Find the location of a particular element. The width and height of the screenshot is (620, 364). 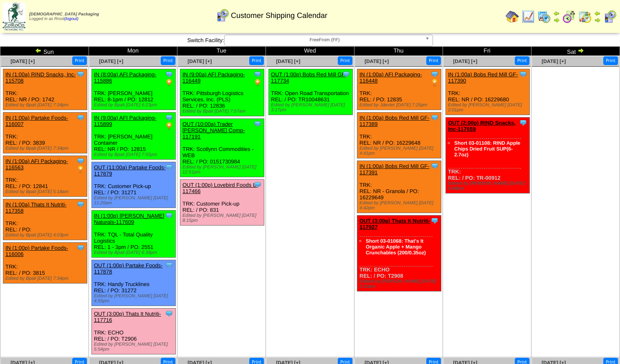

td: Tue is located at coordinates (221, 51).